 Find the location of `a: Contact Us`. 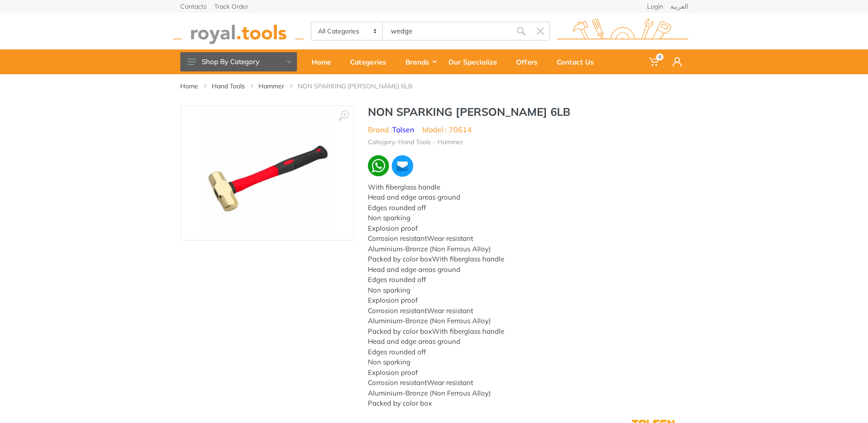

a: Contact Us is located at coordinates (578, 62).